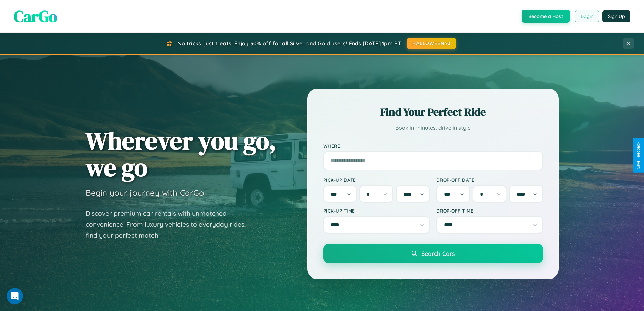 This screenshot has width=644, height=311. I want to click on span: Search Cars, so click(438, 254).